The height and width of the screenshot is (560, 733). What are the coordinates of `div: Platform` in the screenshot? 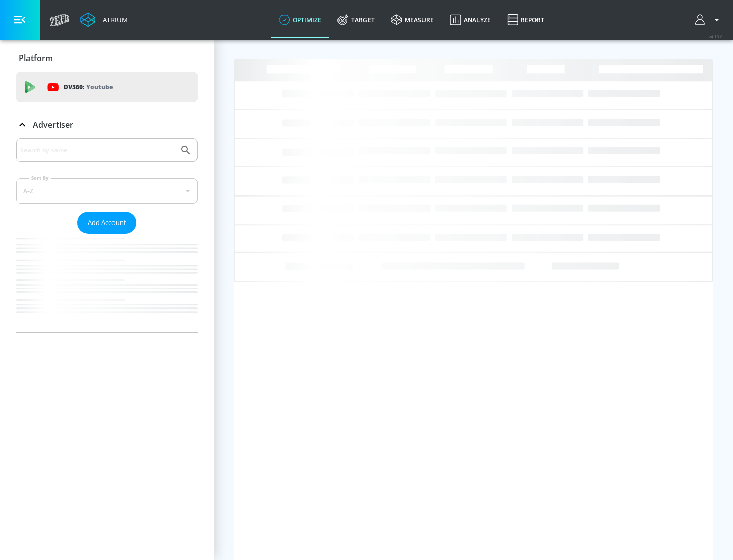 It's located at (107, 58).